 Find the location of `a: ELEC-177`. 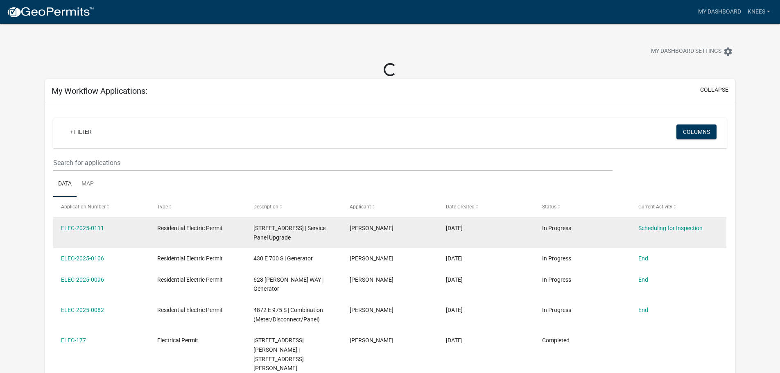

a: ELEC-177 is located at coordinates (73, 340).